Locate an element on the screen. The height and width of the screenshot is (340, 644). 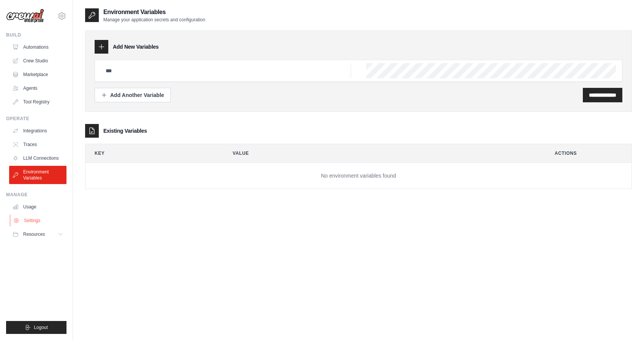
button: Add Another Variable is located at coordinates (132, 95).